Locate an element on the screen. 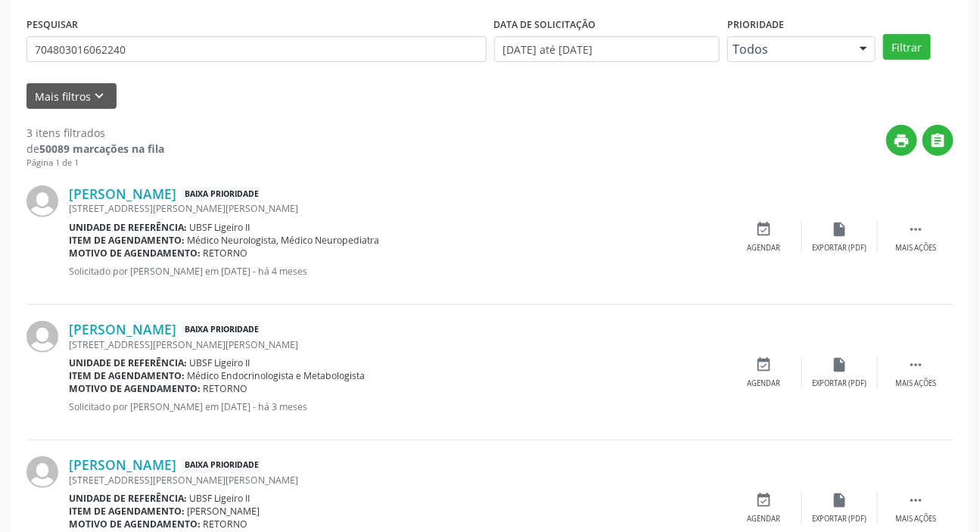  div: 3 itens filtrados is located at coordinates (95, 133).